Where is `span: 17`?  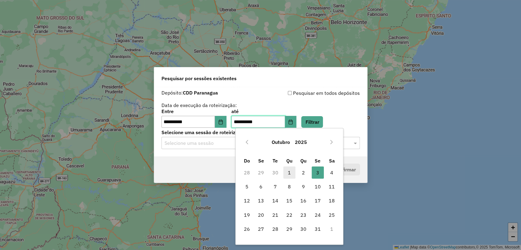 span: 17 is located at coordinates (318, 201).